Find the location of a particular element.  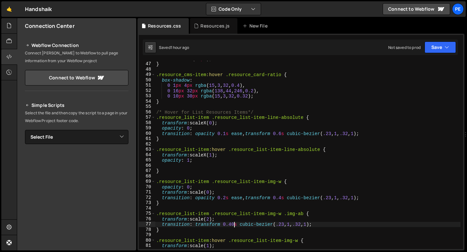

div: 63 is located at coordinates (147, 150).